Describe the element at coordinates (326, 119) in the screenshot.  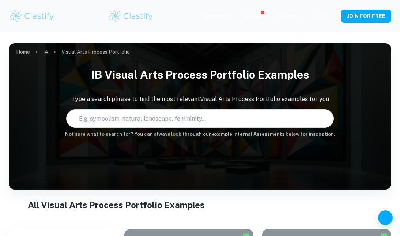
I see `button: Search` at that location.